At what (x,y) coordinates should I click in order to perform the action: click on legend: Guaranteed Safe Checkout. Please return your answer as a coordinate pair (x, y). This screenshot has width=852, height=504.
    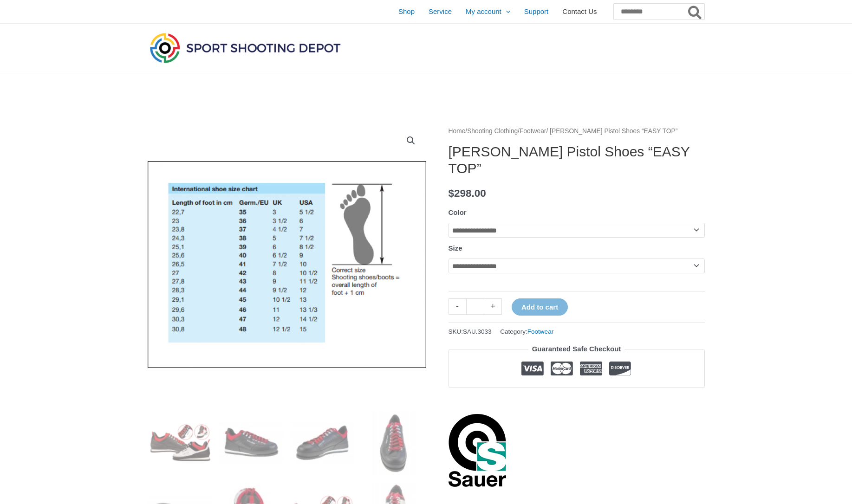
    Looking at the image, I should click on (577, 349).